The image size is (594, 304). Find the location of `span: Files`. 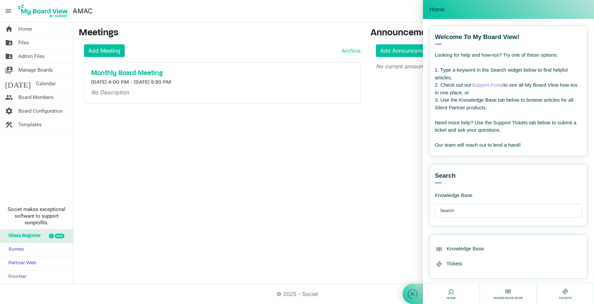

span: Files is located at coordinates (24, 43).